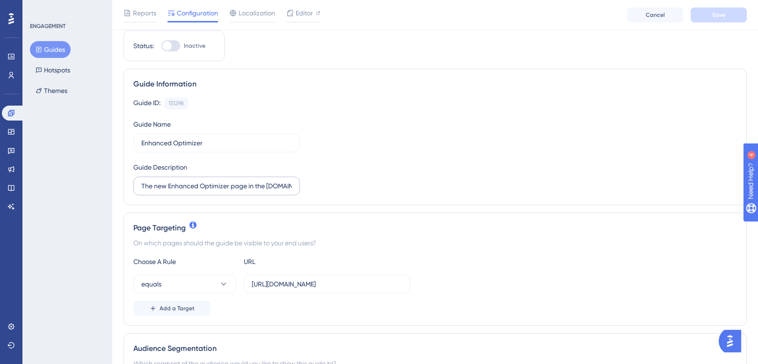 This screenshot has width=758, height=364. Describe the element at coordinates (53, 70) in the screenshot. I see `button: Hotspots` at that location.